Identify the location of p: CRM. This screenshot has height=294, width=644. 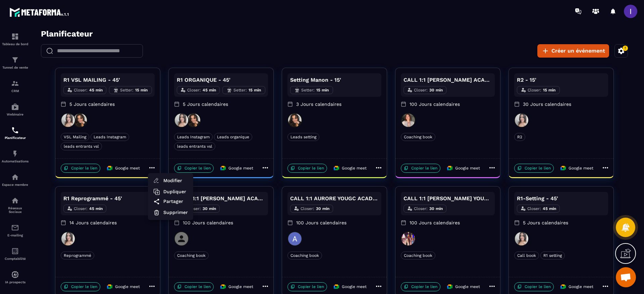
(15, 91).